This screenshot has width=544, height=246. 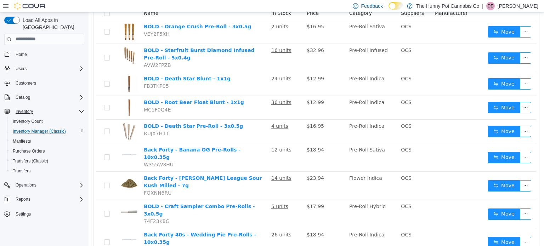 What do you see at coordinates (227, 14) in the screenshot?
I see `span: $16.95` at bounding box center [227, 14].